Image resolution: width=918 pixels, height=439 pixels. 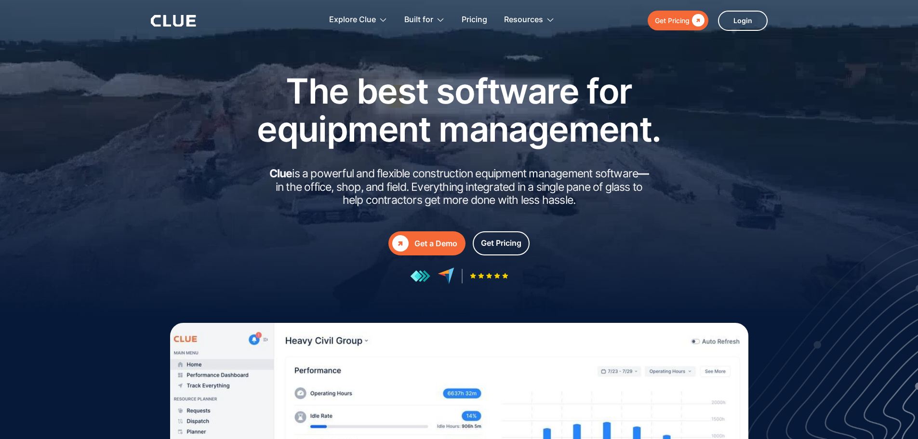 I want to click on a: Get Pricing, so click(x=678, y=20).